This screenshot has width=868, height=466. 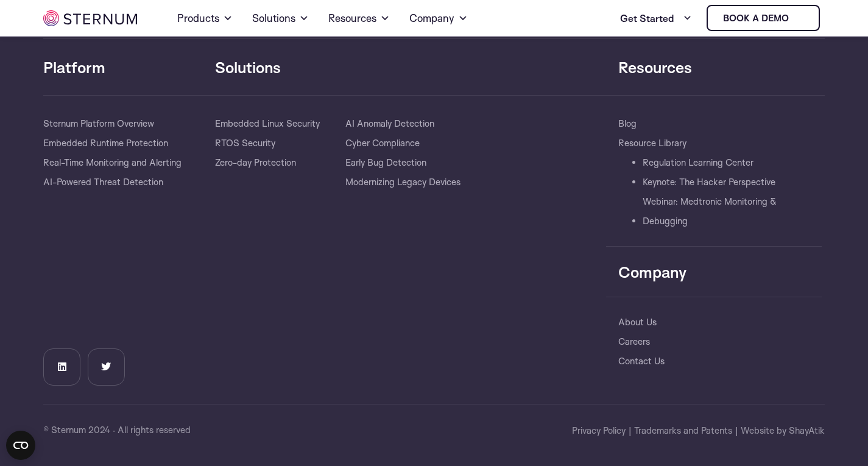 I want to click on a: Careers, so click(x=634, y=342).